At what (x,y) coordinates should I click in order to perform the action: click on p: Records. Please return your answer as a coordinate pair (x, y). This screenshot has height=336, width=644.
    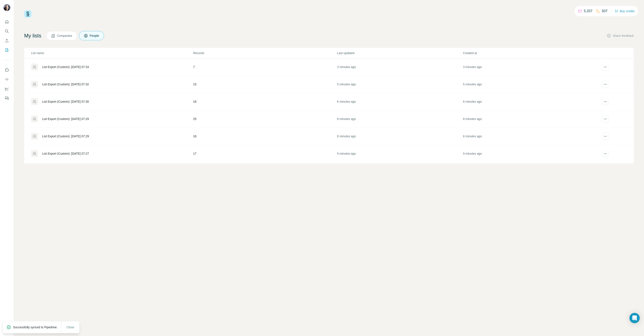
    Looking at the image, I should click on (265, 53).